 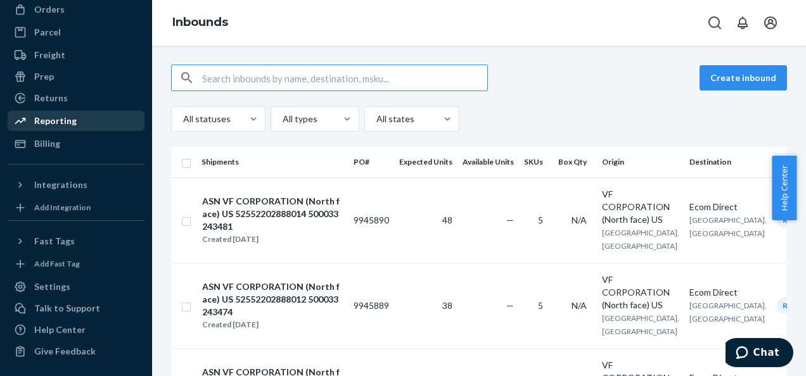 I want to click on div: Orders, so click(x=49, y=10).